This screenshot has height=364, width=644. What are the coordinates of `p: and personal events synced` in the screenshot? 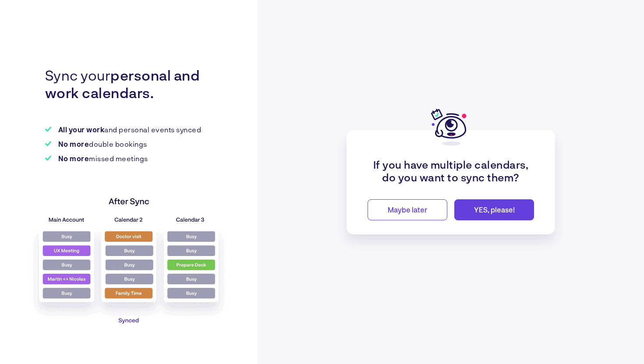 It's located at (130, 129).